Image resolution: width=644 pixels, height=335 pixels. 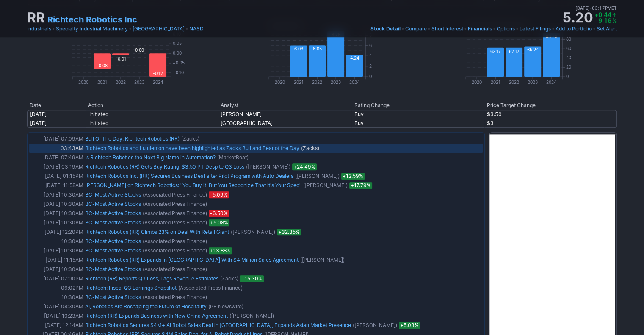 I want to click on span: +12.59%, so click(x=353, y=176).